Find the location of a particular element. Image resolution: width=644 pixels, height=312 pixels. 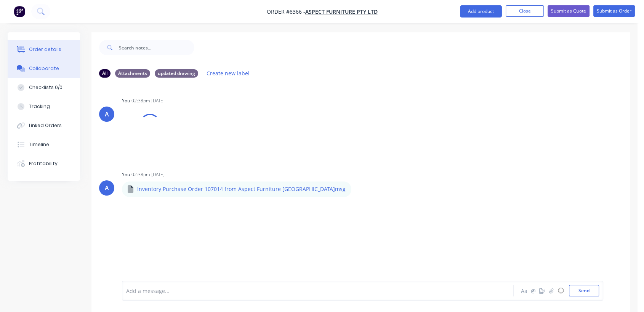

div: Tracking is located at coordinates (39, 107).